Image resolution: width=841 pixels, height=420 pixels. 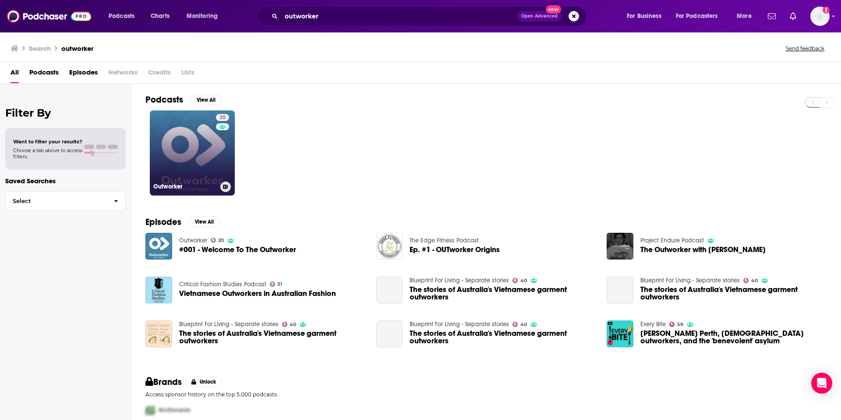 I want to click on button: Send feedback, so click(x=805, y=48).